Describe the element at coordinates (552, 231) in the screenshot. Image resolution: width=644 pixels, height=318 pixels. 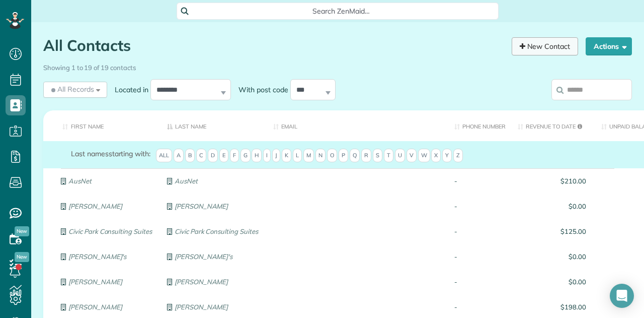
I see `span: $125.00` at that location.